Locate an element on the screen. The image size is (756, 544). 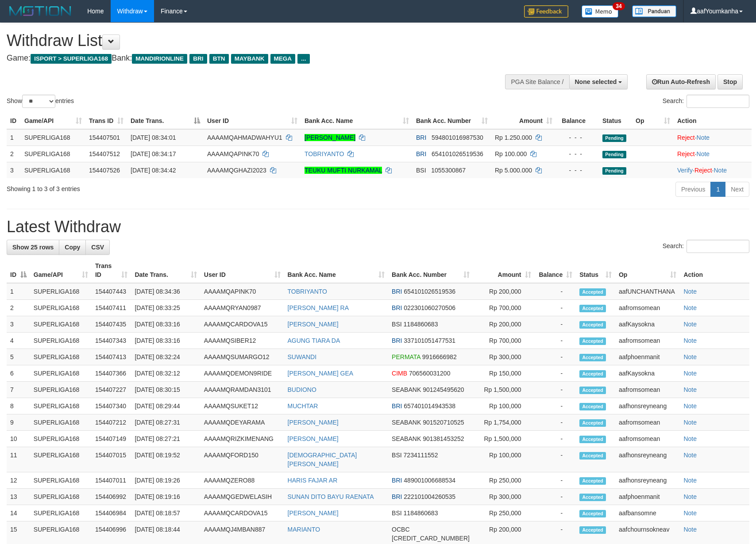
th: Trans ID: activate to sort column ascending is located at coordinates (111, 271).